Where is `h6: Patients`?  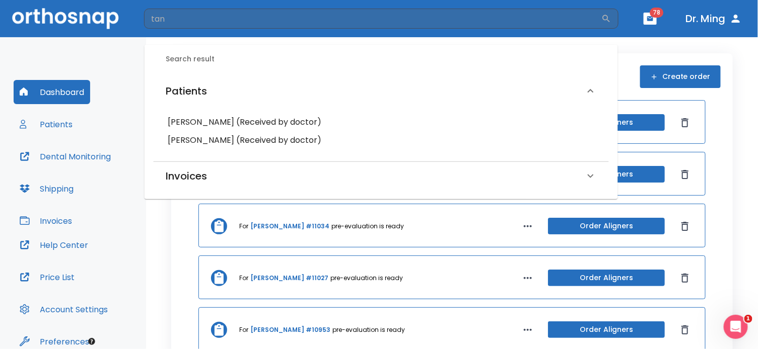 h6: Patients is located at coordinates (186, 91).